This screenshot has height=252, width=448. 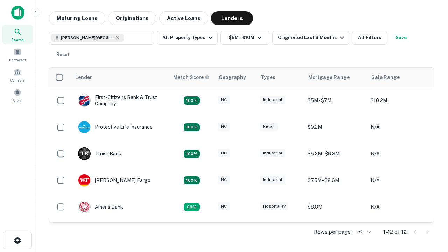 What do you see at coordinates (236, 77) in the screenshot?
I see `th: Geography` at bounding box center [236, 77].